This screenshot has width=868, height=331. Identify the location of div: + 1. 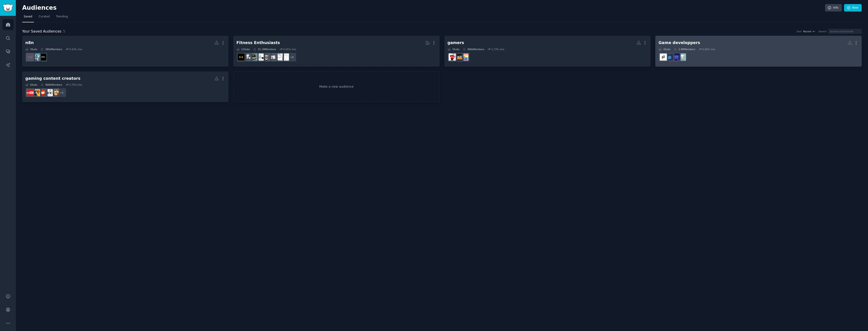
(61, 93).